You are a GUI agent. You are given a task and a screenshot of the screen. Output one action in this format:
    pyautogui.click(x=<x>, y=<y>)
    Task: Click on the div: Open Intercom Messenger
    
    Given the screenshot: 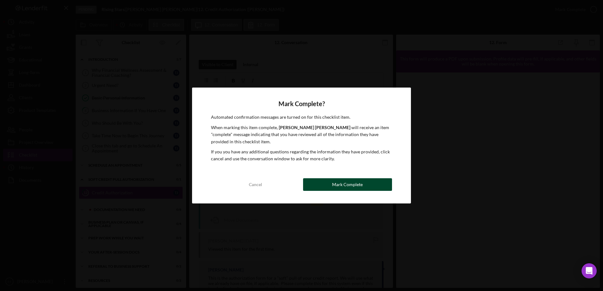 What is the action you would take?
    pyautogui.click(x=589, y=271)
    